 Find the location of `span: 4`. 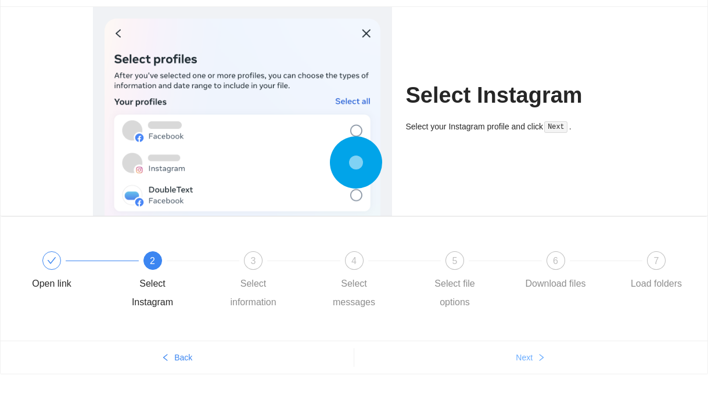

span: 4 is located at coordinates (354, 261).